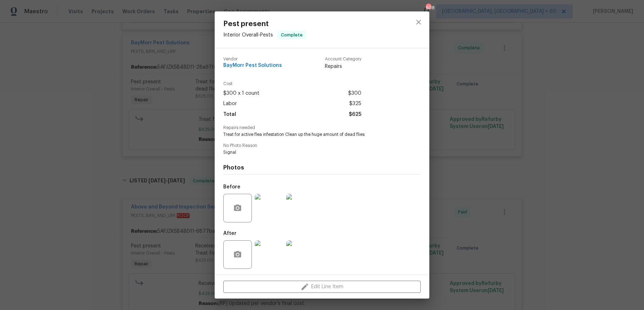 This screenshot has width=644, height=310. I want to click on span: Vendor, so click(253, 59).